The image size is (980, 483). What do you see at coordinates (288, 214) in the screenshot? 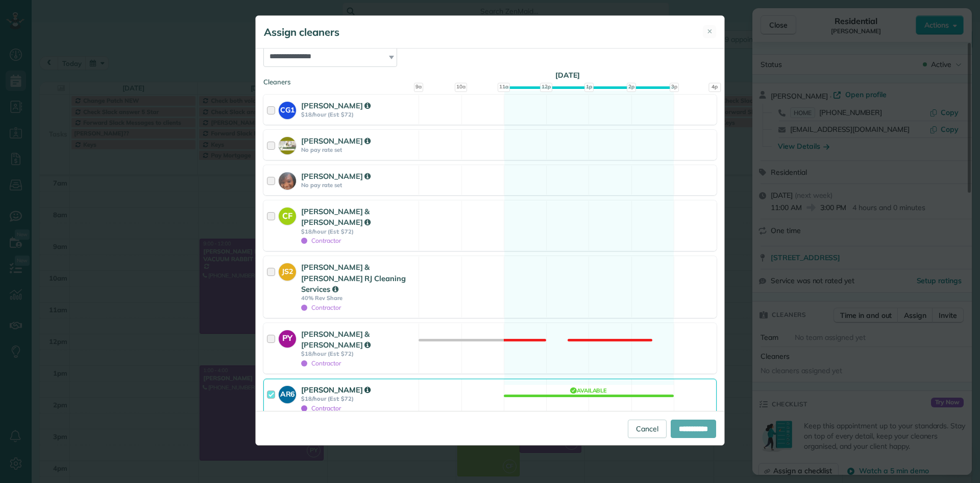
I see `strong: CF` at bounding box center [288, 214].